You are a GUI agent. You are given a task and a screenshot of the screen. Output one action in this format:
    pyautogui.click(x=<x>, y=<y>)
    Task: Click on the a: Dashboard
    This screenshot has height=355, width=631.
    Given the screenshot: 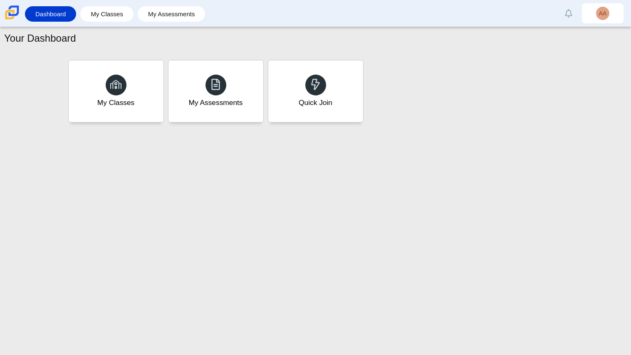 What is the action you would take?
    pyautogui.click(x=50, y=14)
    